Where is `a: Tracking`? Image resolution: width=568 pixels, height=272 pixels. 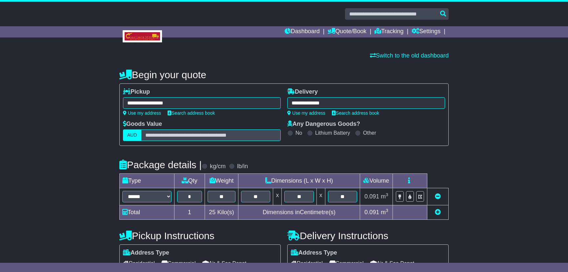
a: Tracking is located at coordinates (389, 32).